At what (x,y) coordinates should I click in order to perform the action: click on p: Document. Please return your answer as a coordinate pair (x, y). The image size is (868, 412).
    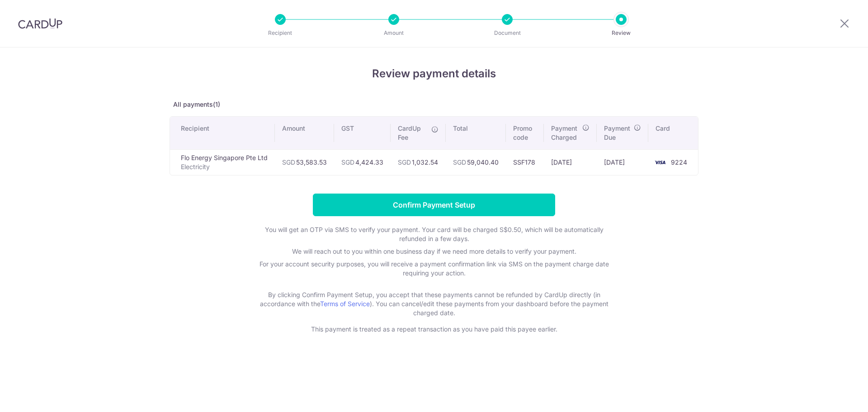
    Looking at the image, I should click on (507, 33).